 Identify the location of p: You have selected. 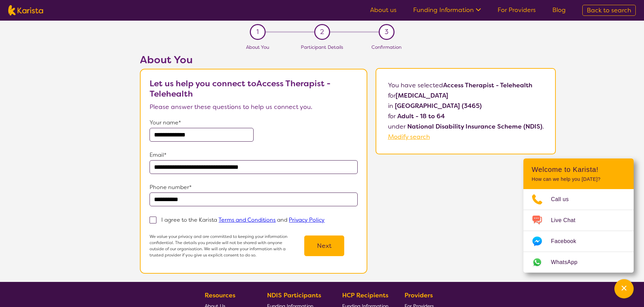
(466, 111).